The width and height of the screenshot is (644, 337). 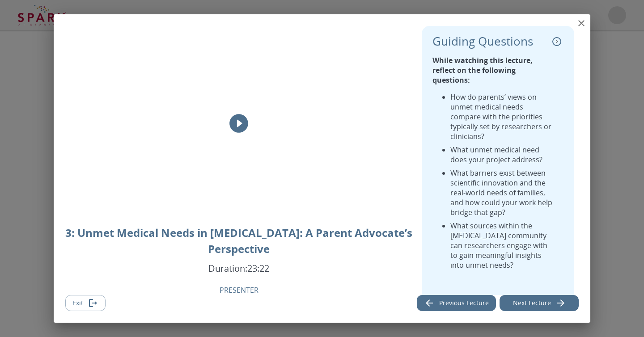 What do you see at coordinates (239, 290) in the screenshot?
I see `p: PRESENTER` at bounding box center [239, 290].